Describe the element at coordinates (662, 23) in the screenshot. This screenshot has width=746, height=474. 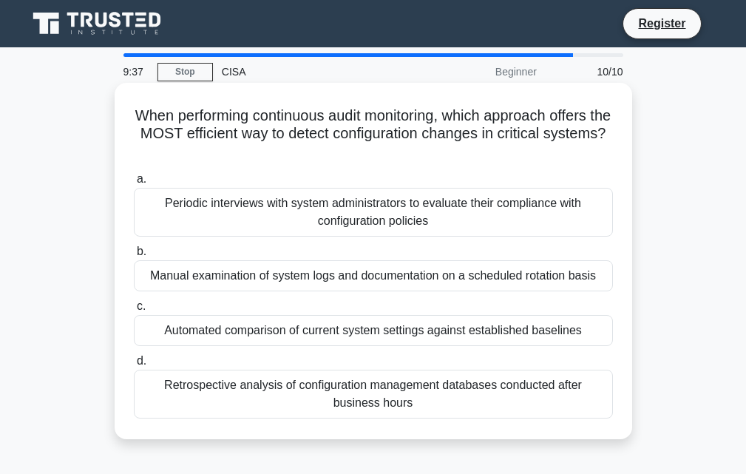
I see `a: Register` at that location.